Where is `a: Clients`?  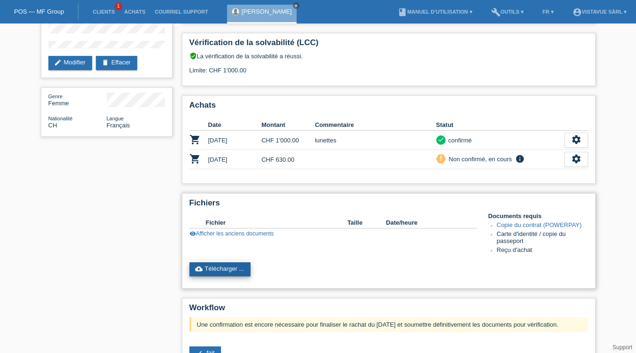 a: Clients is located at coordinates (103, 12).